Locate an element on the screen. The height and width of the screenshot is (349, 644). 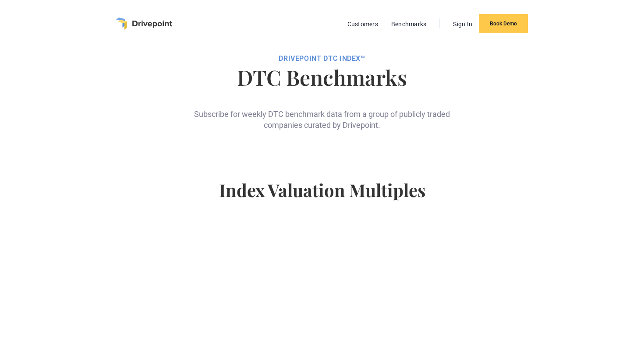
a: home is located at coordinates (144, 24).